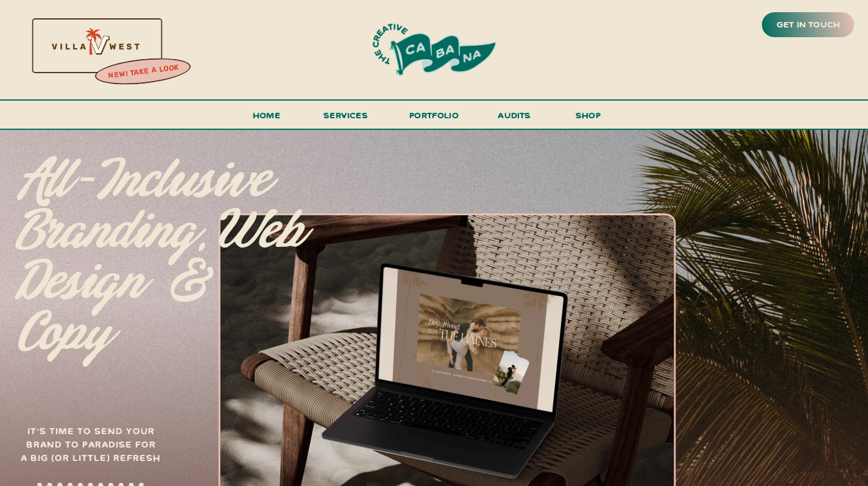 The height and width of the screenshot is (486, 868). What do you see at coordinates (346, 118) in the screenshot?
I see `a: services` at bounding box center [346, 118].